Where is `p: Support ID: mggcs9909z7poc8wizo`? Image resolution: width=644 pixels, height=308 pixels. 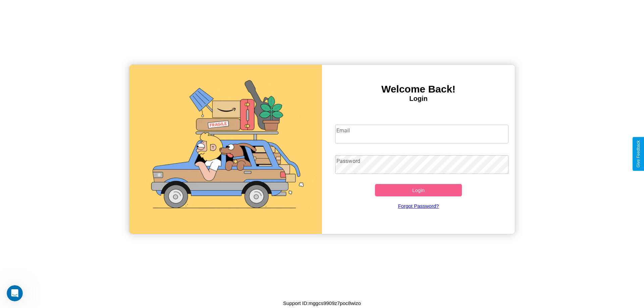 p: Support ID: mggcs9909z7poc8wizo is located at coordinates (322, 303).